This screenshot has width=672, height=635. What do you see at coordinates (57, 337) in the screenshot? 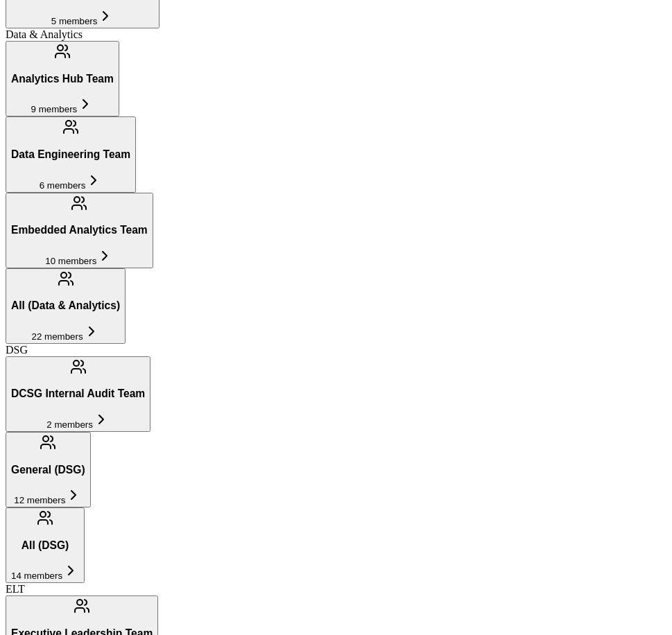
I see `span: 22 members` at bounding box center [57, 337].